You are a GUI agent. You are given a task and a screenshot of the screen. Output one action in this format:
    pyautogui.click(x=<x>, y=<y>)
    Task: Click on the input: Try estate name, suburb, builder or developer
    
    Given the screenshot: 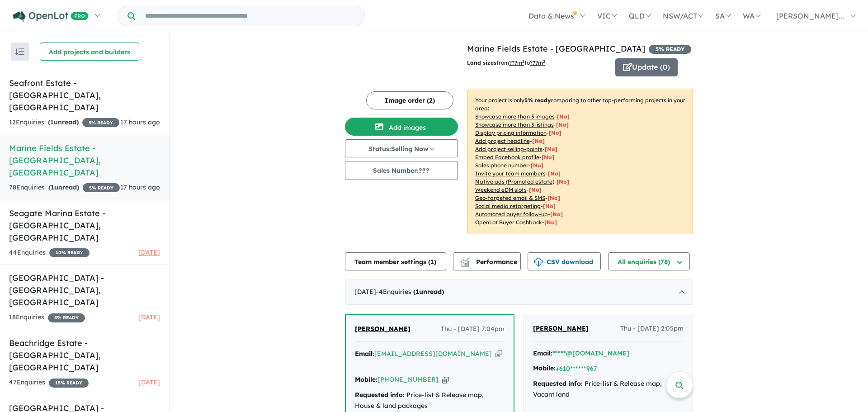 What is the action you would take?
    pyautogui.click(x=250, y=16)
    